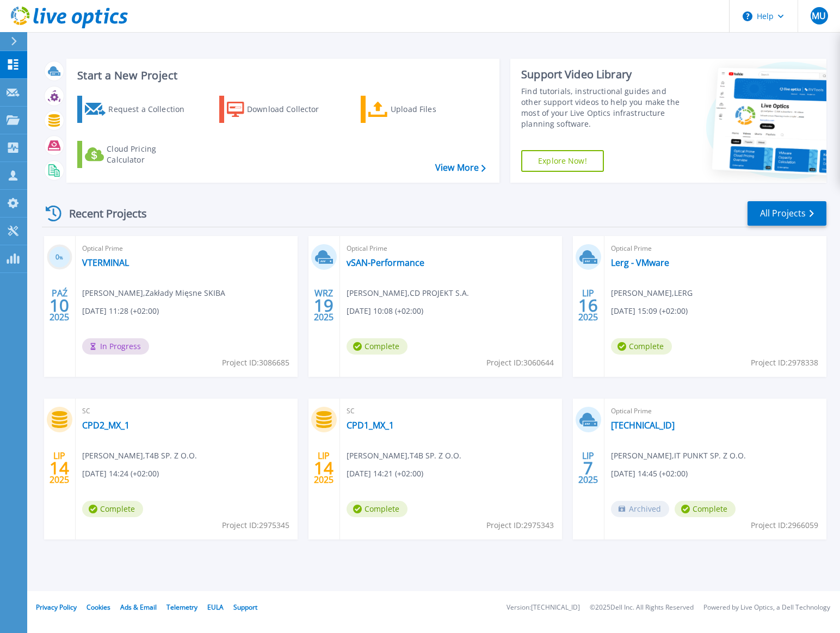 Image resolution: width=840 pixels, height=633 pixels. I want to click on div: Request a Collection, so click(152, 109).